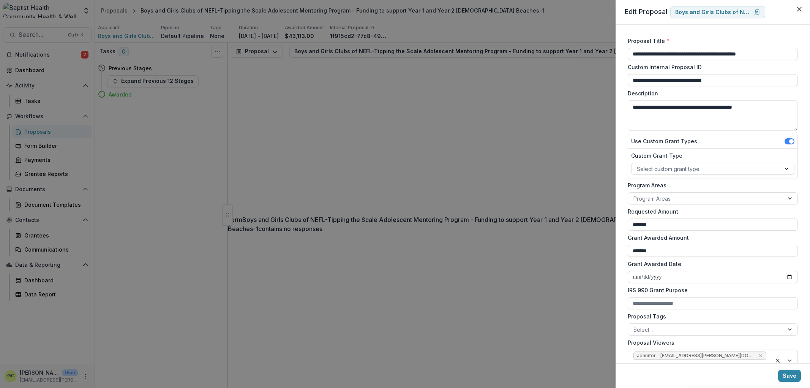 Image resolution: width=810 pixels, height=388 pixels. What do you see at coordinates (710, 263) in the screenshot?
I see `label: Grant Awarded Date` at bounding box center [710, 263].